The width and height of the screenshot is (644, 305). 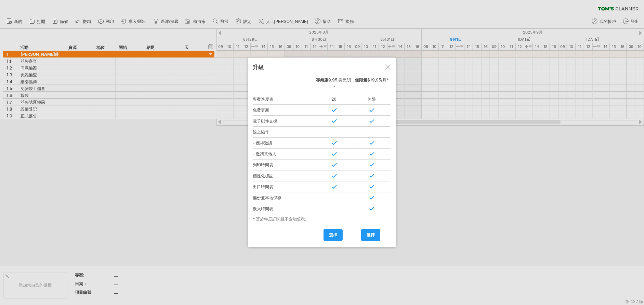 I want to click on font: 專案進度表, so click(x=263, y=99).